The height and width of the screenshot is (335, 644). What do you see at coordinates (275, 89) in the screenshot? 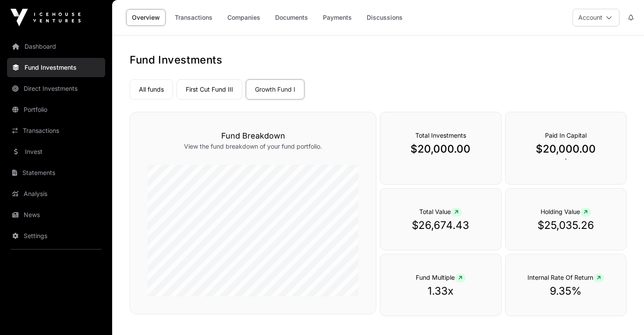
I see `a: Growth Fund I` at bounding box center [275, 89].